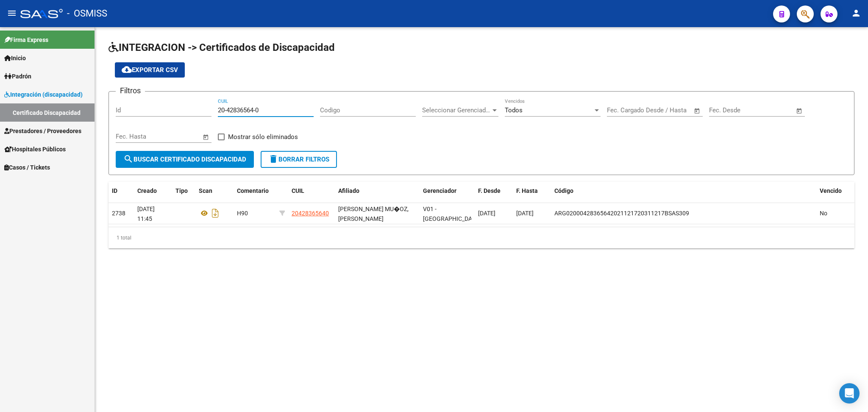 This screenshot has height=412, width=868. What do you see at coordinates (121, 191) in the screenshot?
I see `datatable-header-cell: ID` at bounding box center [121, 191].